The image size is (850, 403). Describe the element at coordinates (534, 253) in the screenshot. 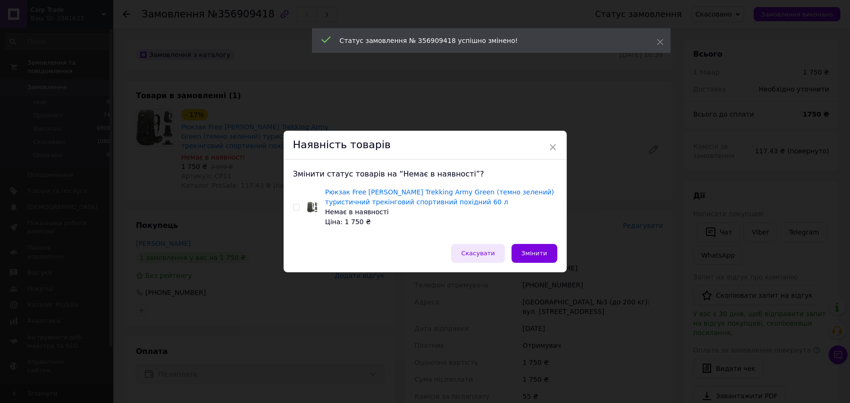

I see `span: Змінити` at that location.